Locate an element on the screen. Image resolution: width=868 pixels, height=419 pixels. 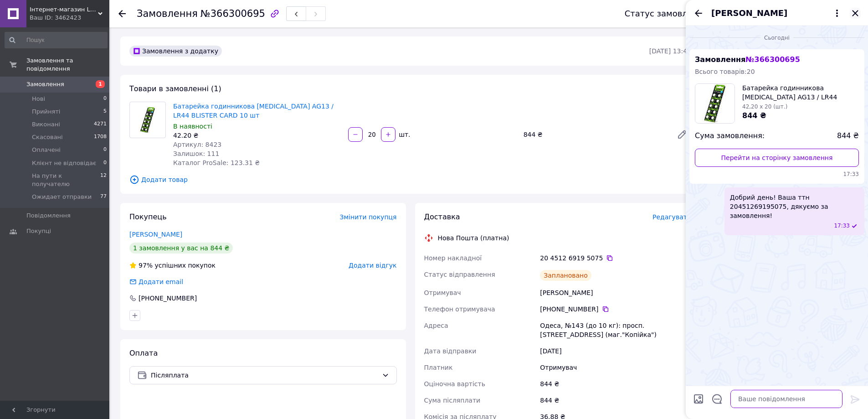
div: Отримувач is located at coordinates (616, 367).